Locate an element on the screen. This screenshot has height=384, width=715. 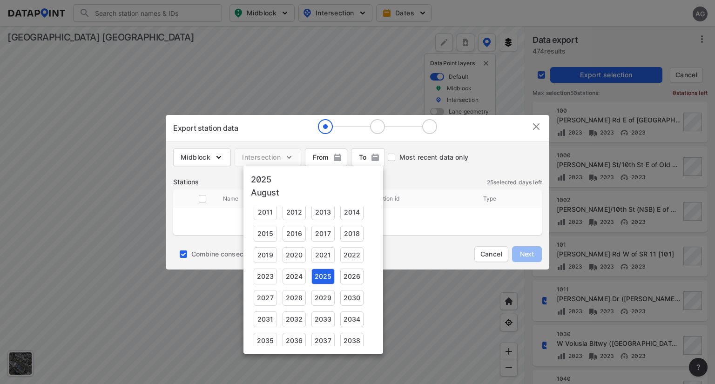
div: 2025 is located at coordinates (323, 276).